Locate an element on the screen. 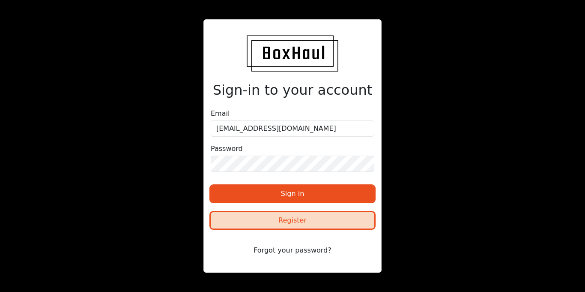 This screenshot has height=292, width=585. label: Password is located at coordinates (227, 149).